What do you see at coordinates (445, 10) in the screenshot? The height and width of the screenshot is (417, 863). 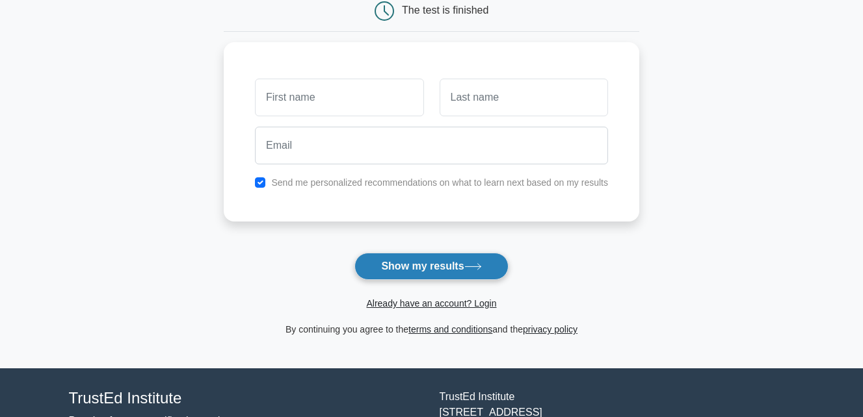 I see `div: The test is finished` at bounding box center [445, 10].